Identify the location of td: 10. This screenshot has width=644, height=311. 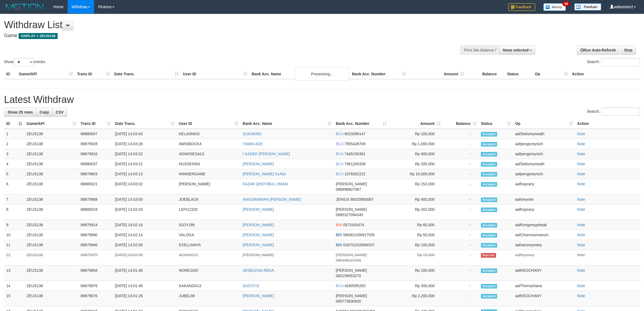
(14, 235).